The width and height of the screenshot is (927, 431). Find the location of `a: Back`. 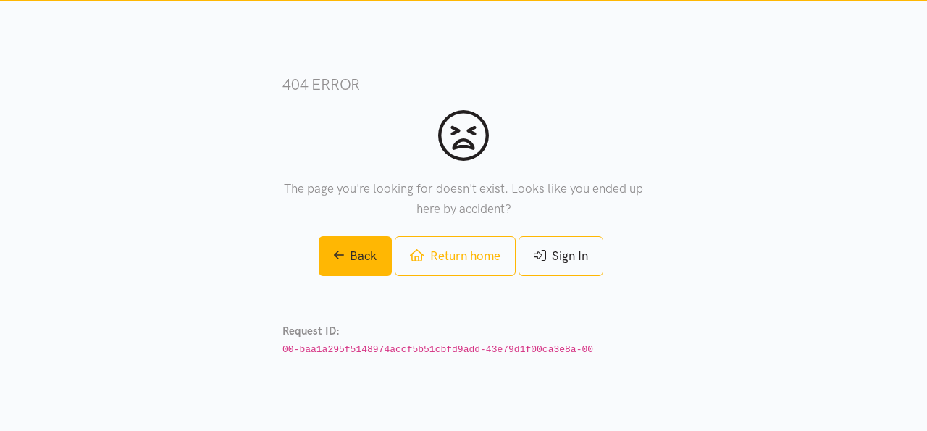

a: Back is located at coordinates (355, 256).